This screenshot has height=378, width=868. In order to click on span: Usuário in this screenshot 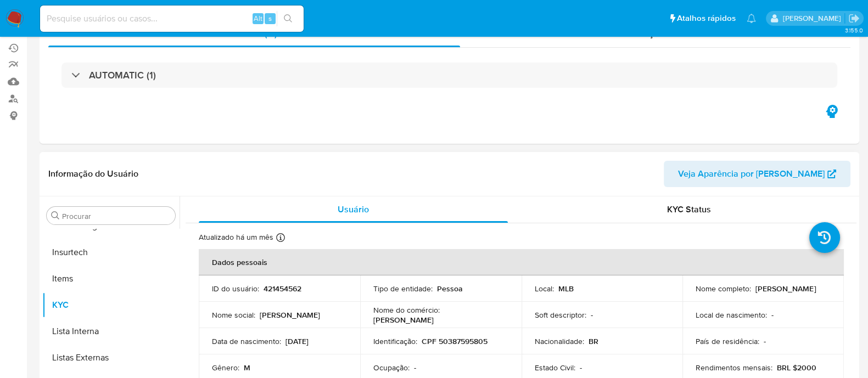, I will do `click(353, 209)`.